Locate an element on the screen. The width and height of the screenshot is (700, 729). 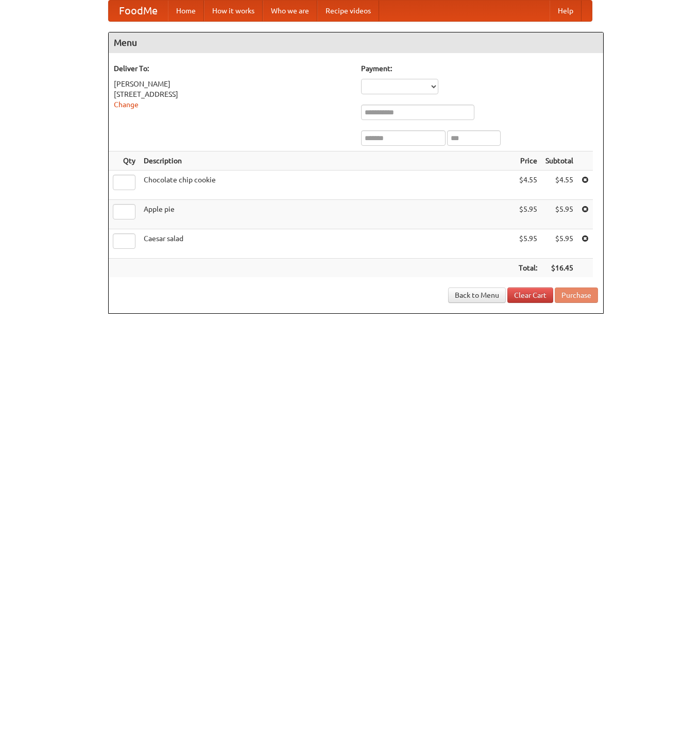
td: Apple pie is located at coordinates (327, 214).